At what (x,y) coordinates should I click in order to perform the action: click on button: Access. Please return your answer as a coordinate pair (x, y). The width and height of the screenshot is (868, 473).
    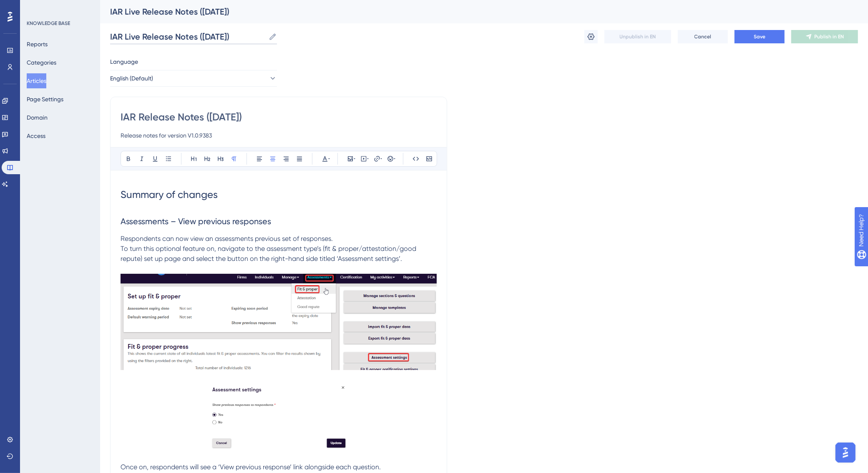
    Looking at the image, I should click on (36, 136).